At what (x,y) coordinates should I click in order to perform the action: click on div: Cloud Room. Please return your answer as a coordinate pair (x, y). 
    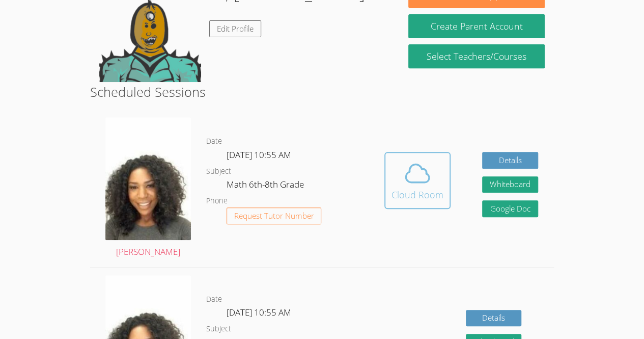
    Looking at the image, I should click on (417, 195).